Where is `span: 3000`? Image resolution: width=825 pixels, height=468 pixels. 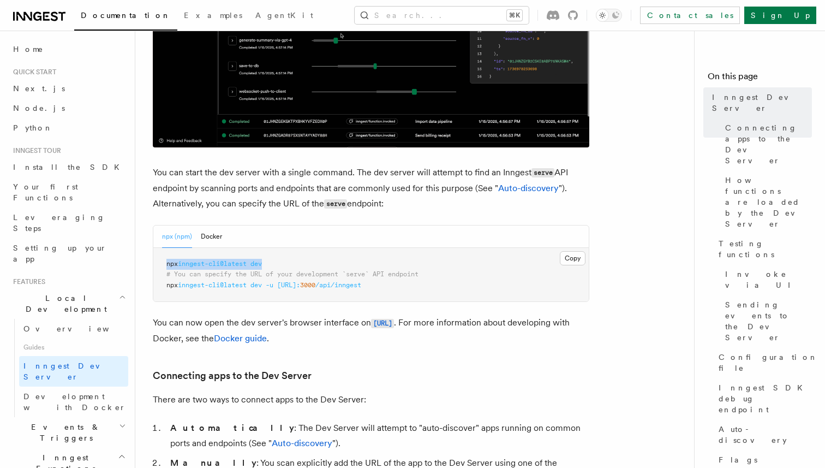 span: 3000 is located at coordinates (308, 285).